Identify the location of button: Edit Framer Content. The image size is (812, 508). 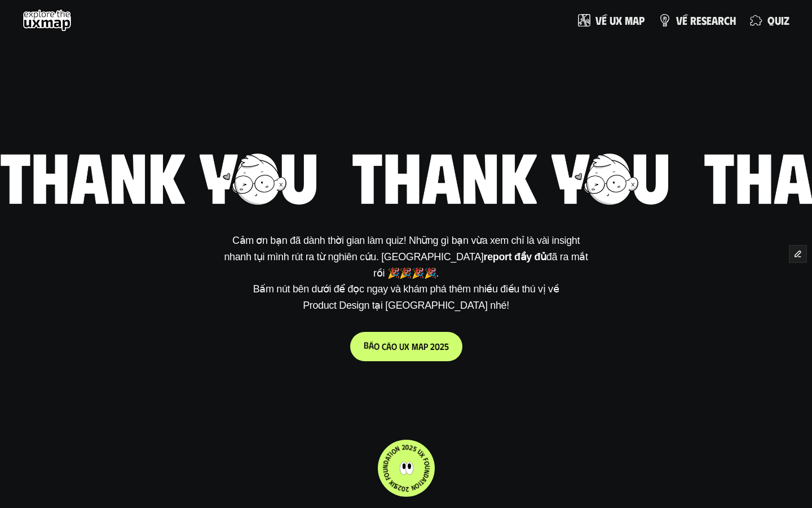
(798, 254).